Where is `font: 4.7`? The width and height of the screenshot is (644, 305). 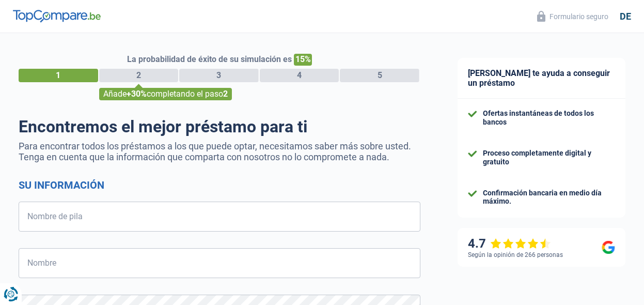
font: 4.7 is located at coordinates (476, 244).